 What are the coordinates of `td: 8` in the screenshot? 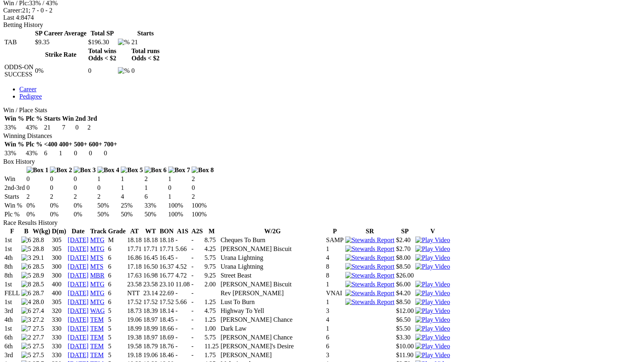 It's located at (335, 267).